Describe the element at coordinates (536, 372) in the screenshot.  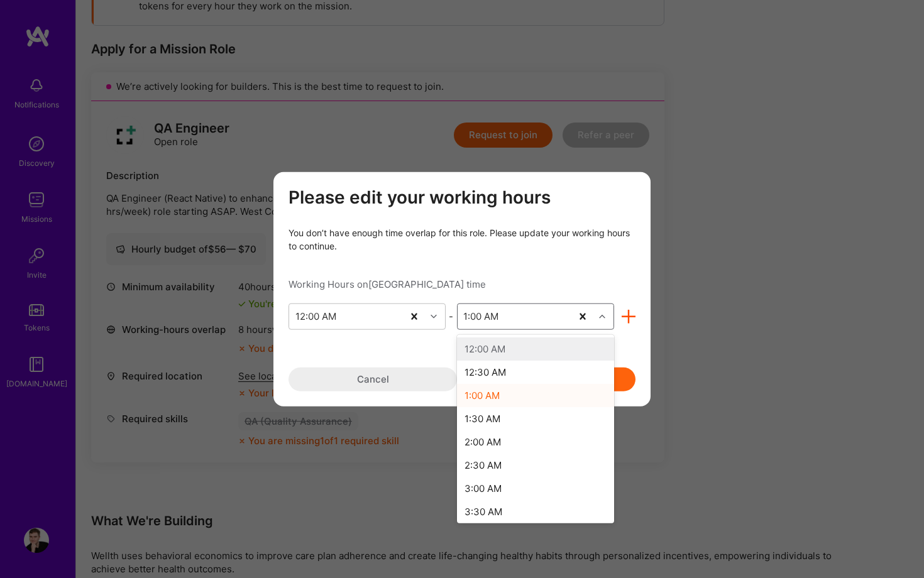
I see `div: 12:30 AM` at that location.